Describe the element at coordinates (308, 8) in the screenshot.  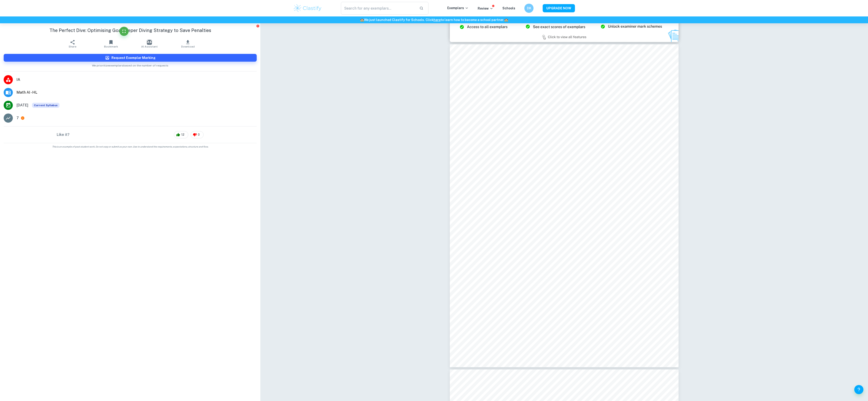
I see `img: Clastify logo` at that location.